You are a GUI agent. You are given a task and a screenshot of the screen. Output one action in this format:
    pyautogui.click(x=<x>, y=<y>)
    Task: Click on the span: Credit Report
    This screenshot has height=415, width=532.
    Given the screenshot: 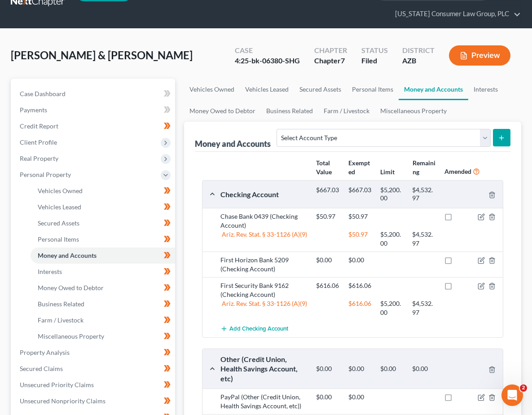 What is the action you would take?
    pyautogui.click(x=39, y=126)
    